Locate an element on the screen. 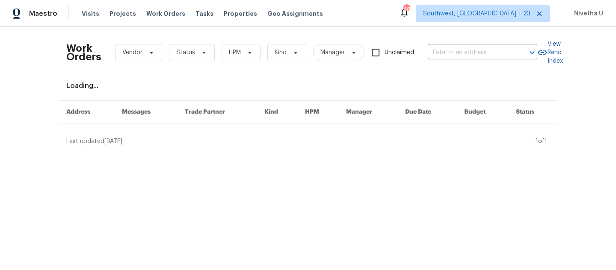 Image resolution: width=616 pixels, height=270 pixels. span: Visits is located at coordinates (90, 14).